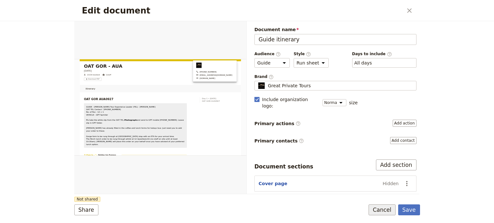 The image size is (494, 223). I want to click on span: Include organization logo :, so click(290, 103).